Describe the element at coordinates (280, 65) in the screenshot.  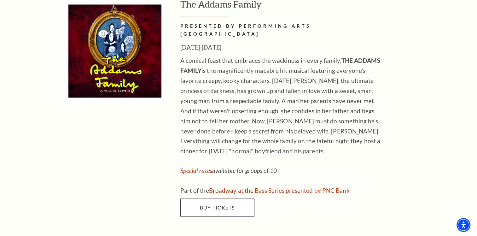
I see `strong: THE ADDAMS FAMILY` at that location.